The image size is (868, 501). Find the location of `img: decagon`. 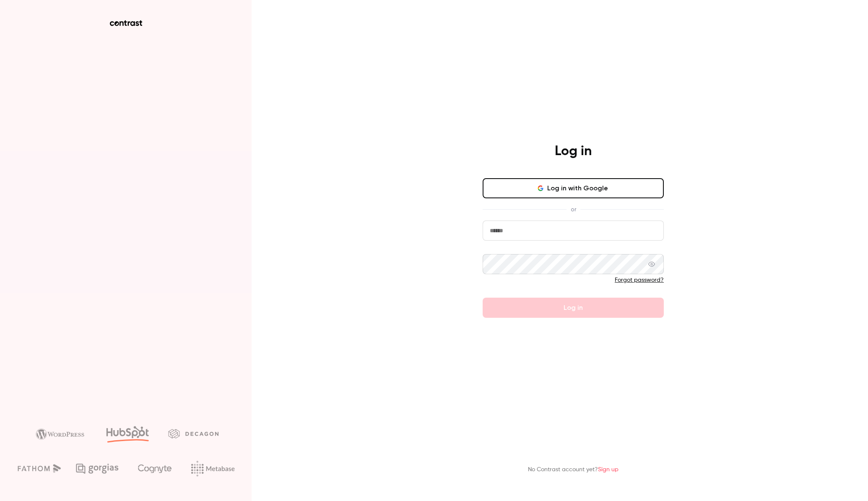

img: decagon is located at coordinates (193, 434).